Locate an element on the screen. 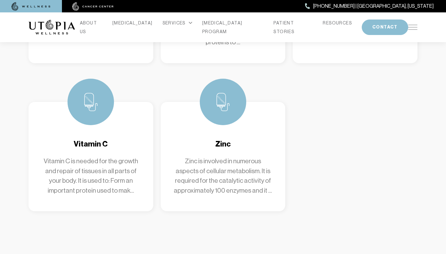  a: RESOURCES is located at coordinates (337, 23).